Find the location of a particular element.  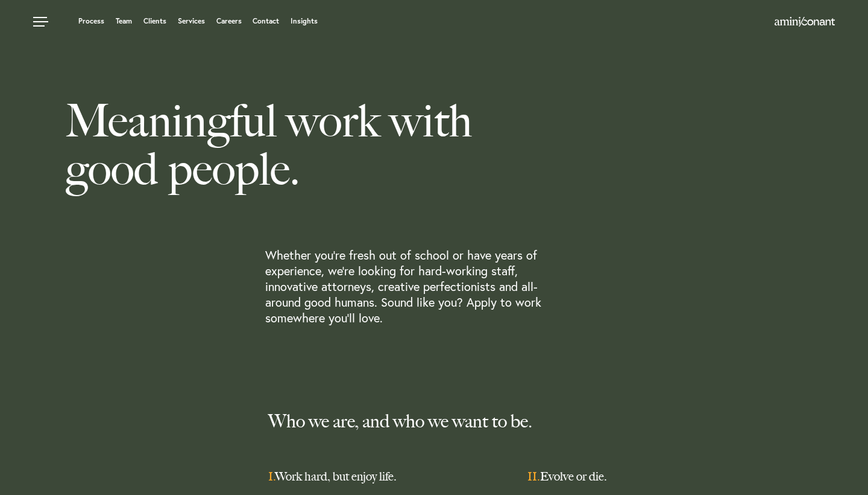

h3: Work hard, but enjoy life. is located at coordinates (398, 476).